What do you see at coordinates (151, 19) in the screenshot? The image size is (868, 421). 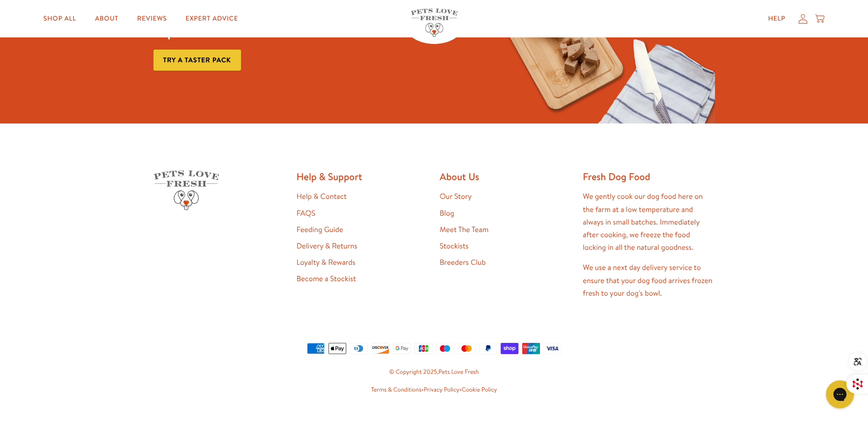 I see `a: Reviews` at bounding box center [151, 19].